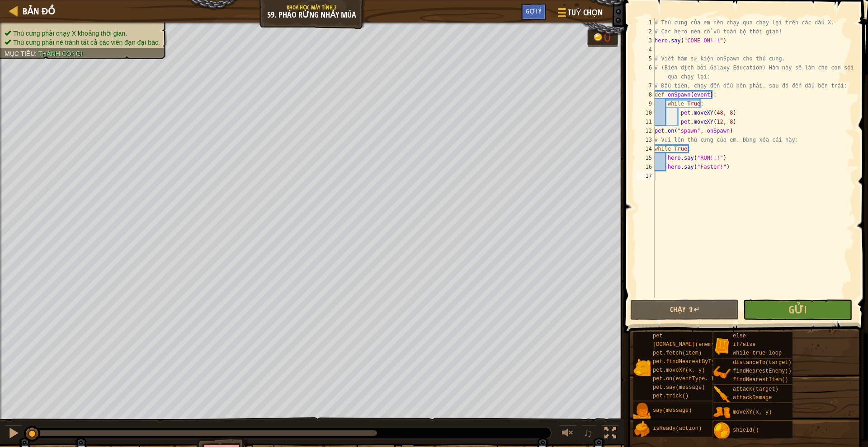 This screenshot has width=868, height=447. Describe the element at coordinates (744, 345) in the screenshot. I see `span: if/else` at that location.